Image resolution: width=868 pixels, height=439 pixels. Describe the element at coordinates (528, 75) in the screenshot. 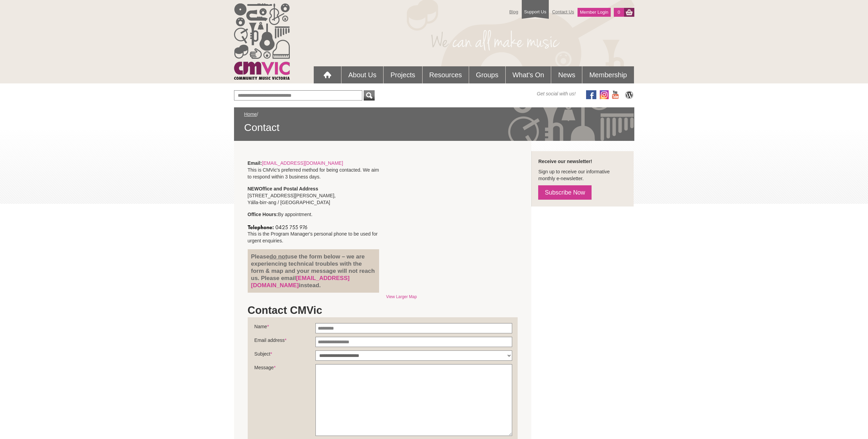

I see `a: What's On` at that location.